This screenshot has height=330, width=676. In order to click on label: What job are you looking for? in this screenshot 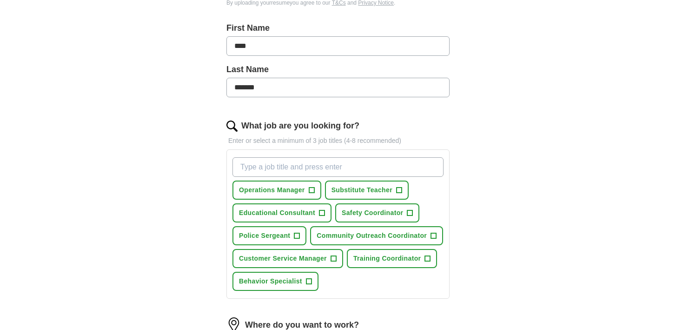, I will do `click(300, 126)`.